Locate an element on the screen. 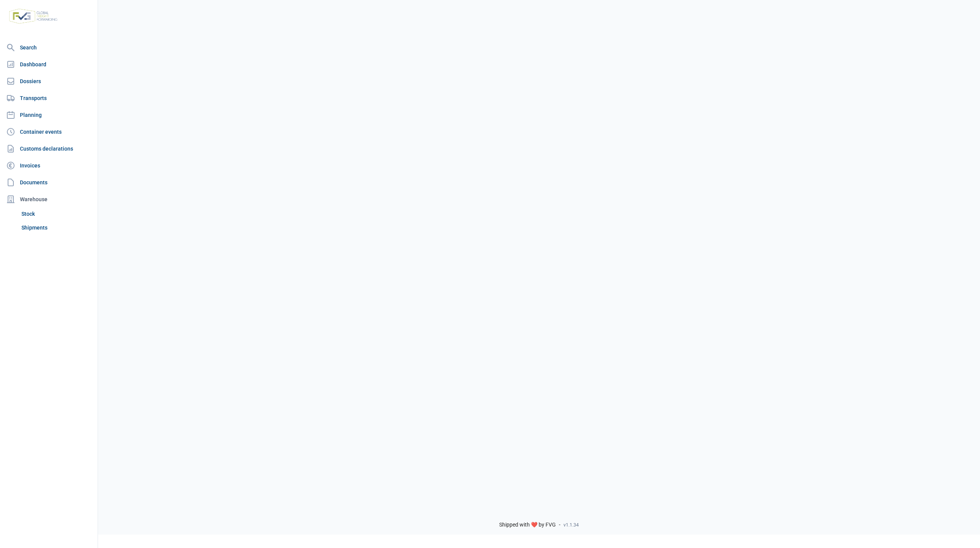  a: Documents is located at coordinates (48, 182).